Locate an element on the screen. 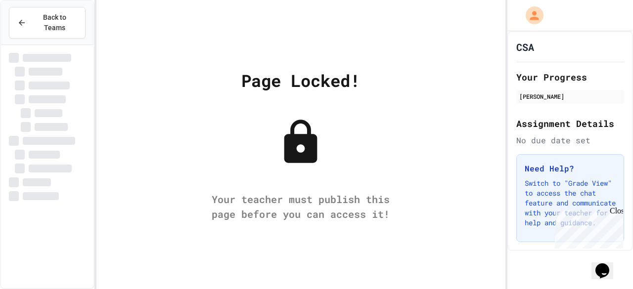 The width and height of the screenshot is (633, 289). h3: Need Help? is located at coordinates (570, 169).